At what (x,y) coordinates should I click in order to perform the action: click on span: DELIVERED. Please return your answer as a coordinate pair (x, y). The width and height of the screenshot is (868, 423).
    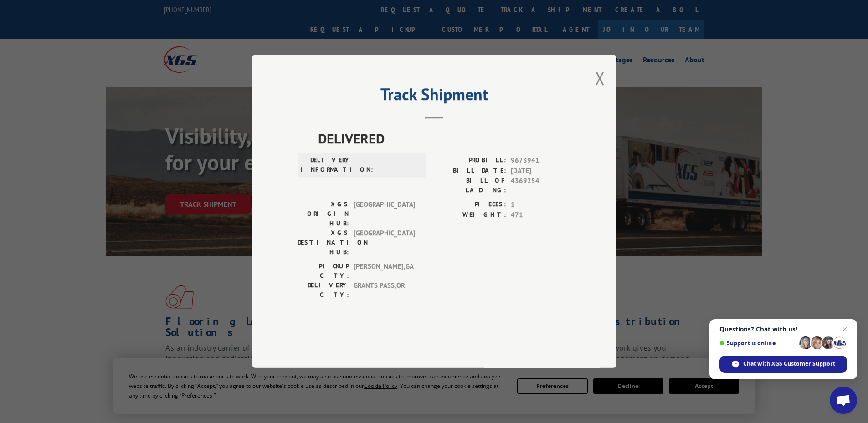
    Looking at the image, I should click on (444, 138).